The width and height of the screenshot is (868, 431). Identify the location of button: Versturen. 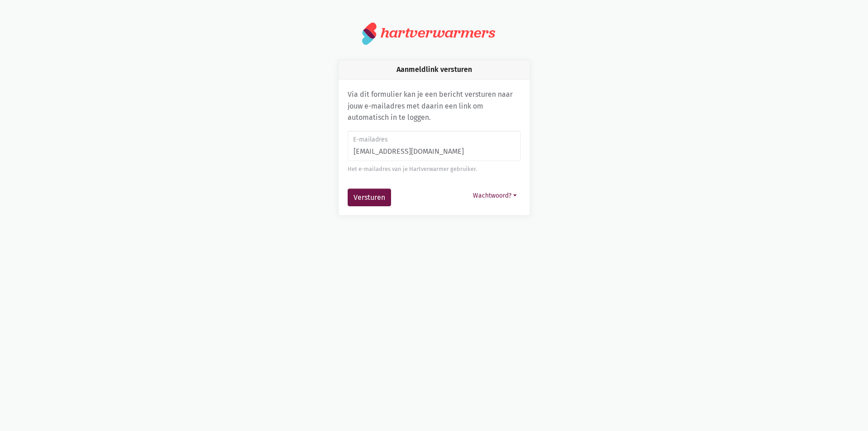
(369, 198).